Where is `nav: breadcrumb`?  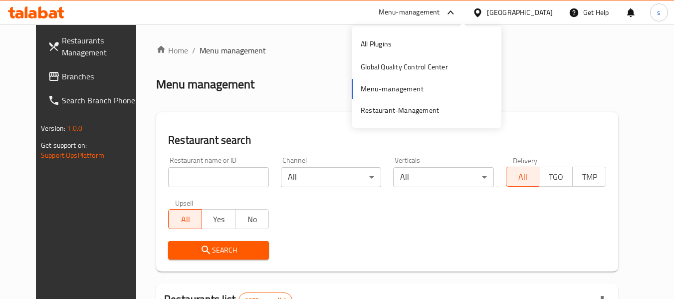 nav: breadcrumb is located at coordinates (387, 50).